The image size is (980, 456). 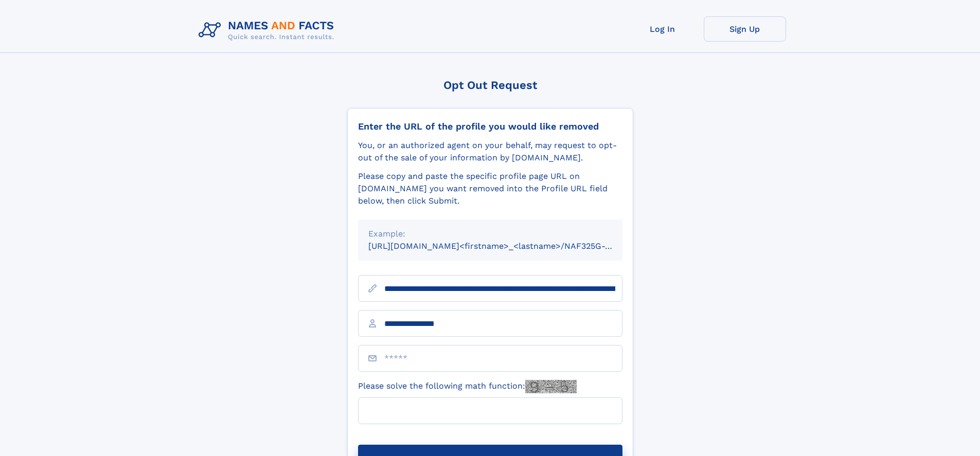 I want to click on div: Opt Out Request, so click(x=490, y=85).